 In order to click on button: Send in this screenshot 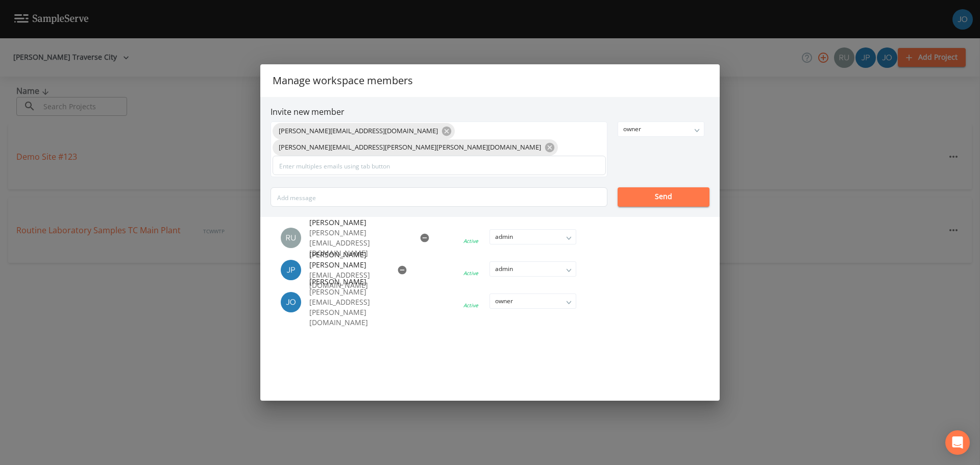, I will do `click(664, 197)`.